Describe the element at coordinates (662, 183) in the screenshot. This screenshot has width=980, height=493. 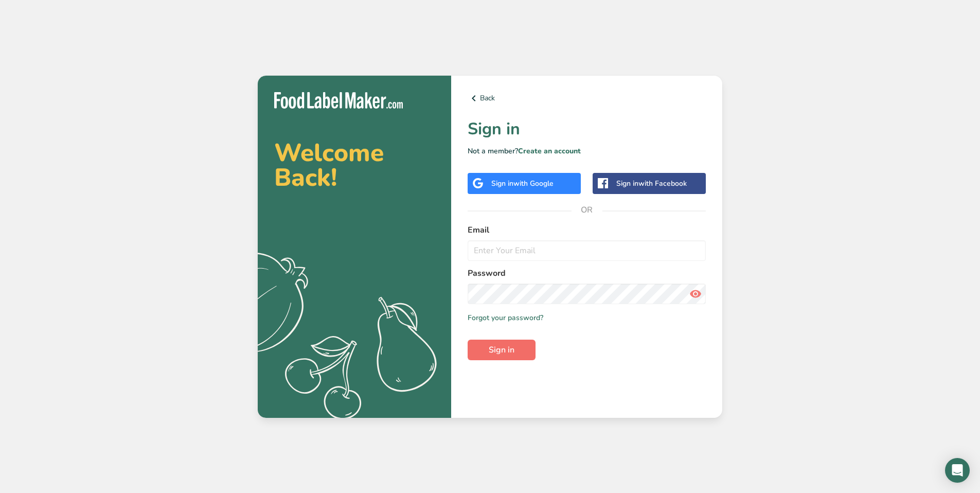
I see `span: with Facebook` at that location.